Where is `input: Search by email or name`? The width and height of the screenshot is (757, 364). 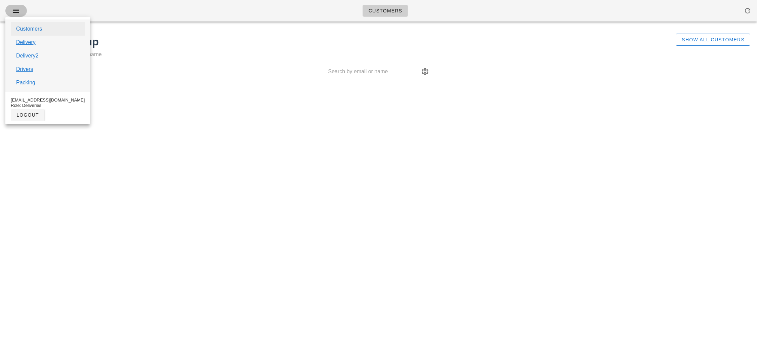
input: Search by email or name is located at coordinates (374, 72).